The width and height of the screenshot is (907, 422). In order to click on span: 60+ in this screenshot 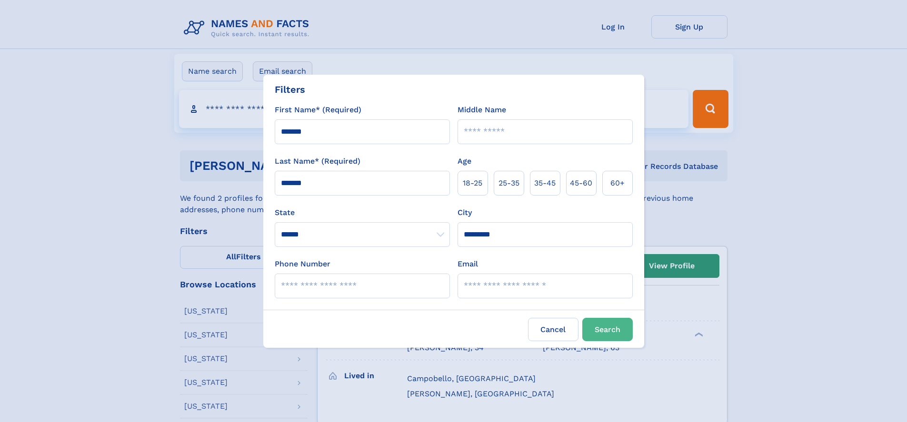, I will do `click(618, 183)`.